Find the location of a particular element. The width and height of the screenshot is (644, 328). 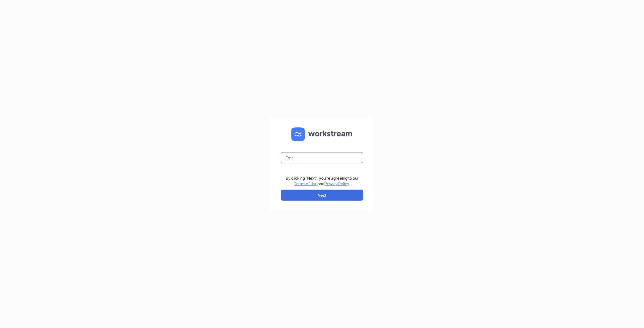

a: Terms of Use is located at coordinates (306, 184).